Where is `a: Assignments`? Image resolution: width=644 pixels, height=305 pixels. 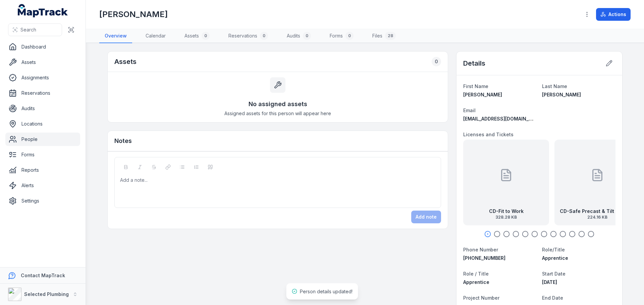 a: Assignments is located at coordinates (42, 77).